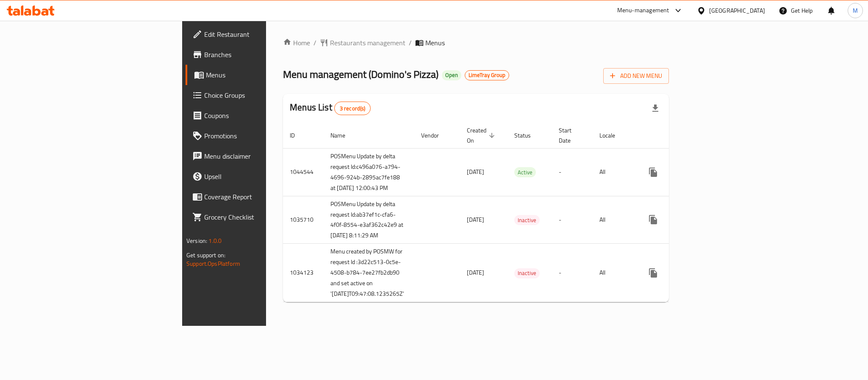 Image resolution: width=868 pixels, height=380 pixels. Describe the element at coordinates (298, 136) in the screenshot. I see `span: ID` at that location.